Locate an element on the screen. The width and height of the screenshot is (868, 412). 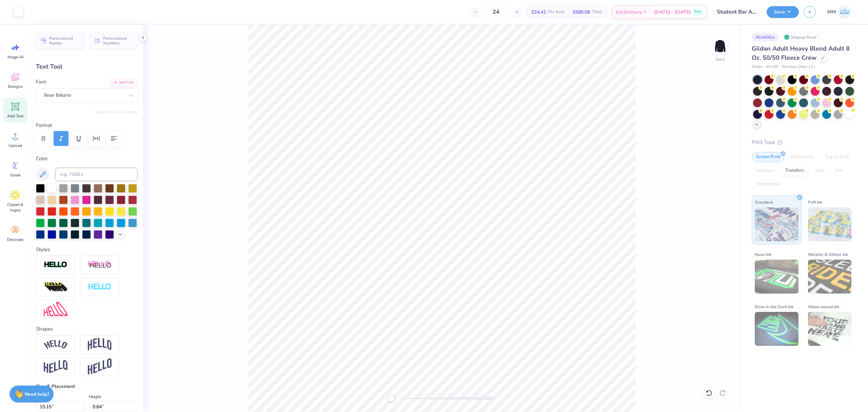
span: Puff Ink is located at coordinates (815, 202).